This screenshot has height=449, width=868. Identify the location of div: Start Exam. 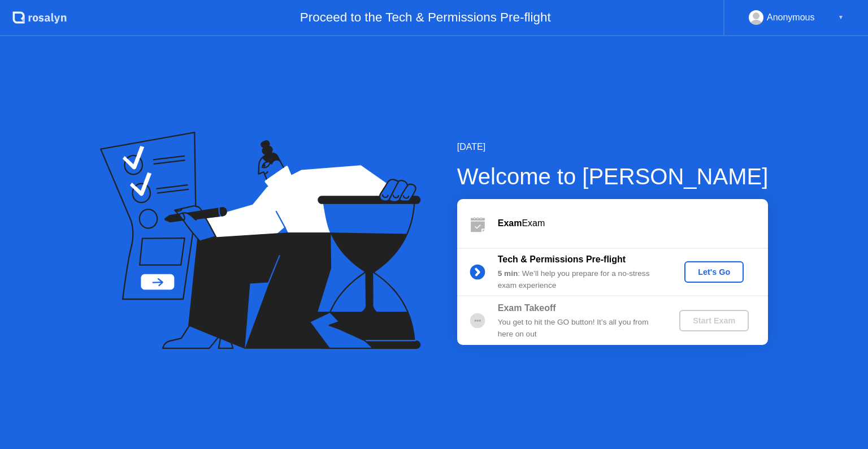
(714, 321).